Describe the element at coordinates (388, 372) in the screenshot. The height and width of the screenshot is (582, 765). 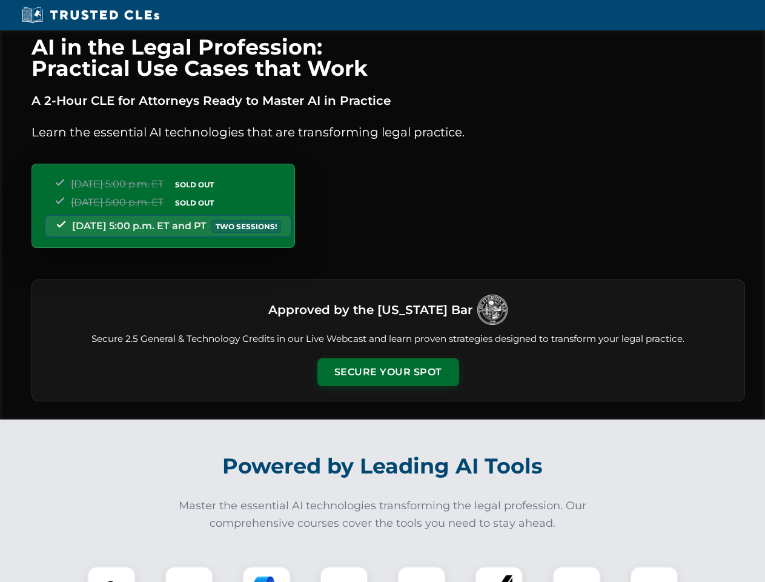
I see `button: Secure Your Spot` at that location.